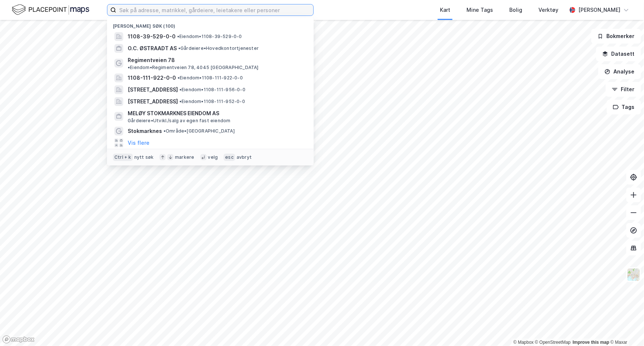 This screenshot has height=346, width=644. I want to click on img: logo.f888ab2527a4732fd821a326f86c7f29.svg, so click(50, 9).